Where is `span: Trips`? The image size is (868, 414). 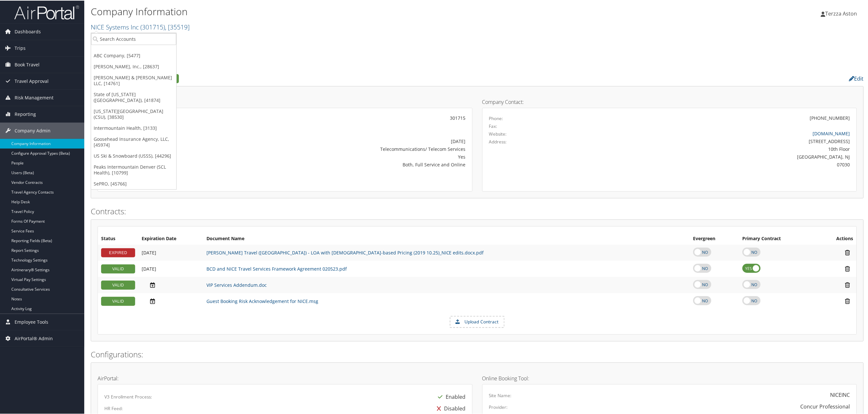
span: Trips is located at coordinates (20, 48).